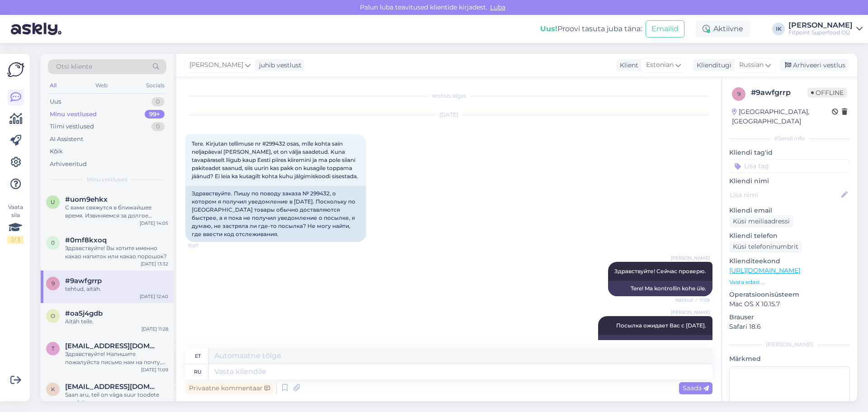  What do you see at coordinates (790, 295) in the screenshot?
I see `p: Operatsioonisüsteem` at bounding box center [790, 295].